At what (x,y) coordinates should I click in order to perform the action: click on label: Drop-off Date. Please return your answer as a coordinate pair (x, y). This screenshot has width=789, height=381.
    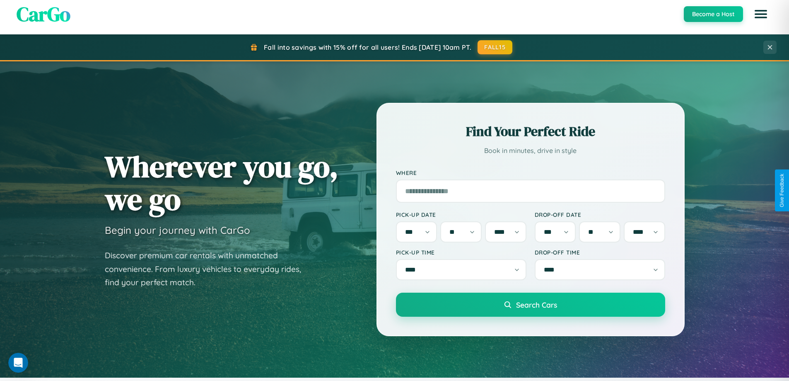
    Looking at the image, I should click on (600, 214).